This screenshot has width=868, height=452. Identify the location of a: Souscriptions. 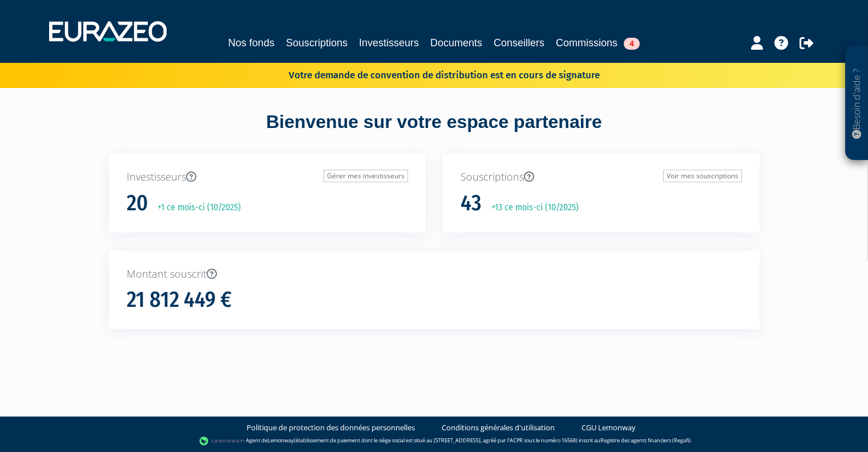
(317, 43).